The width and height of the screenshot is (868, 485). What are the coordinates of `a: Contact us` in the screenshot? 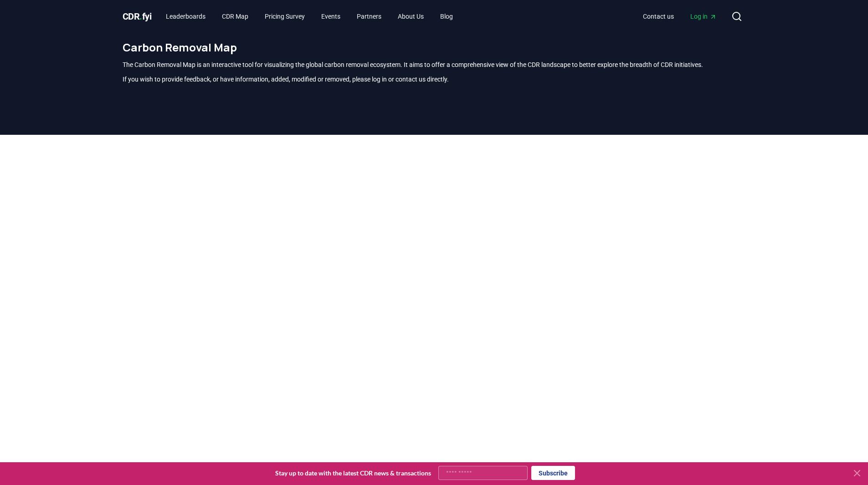 It's located at (658, 16).